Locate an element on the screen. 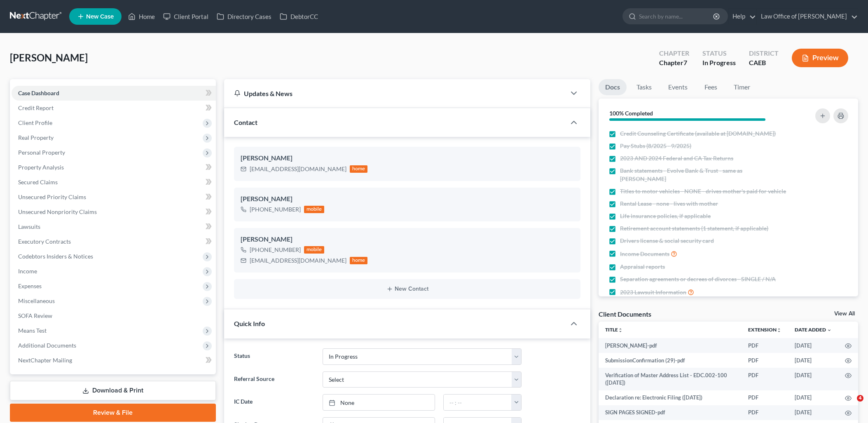  span: Executory Contracts is located at coordinates (44, 241).